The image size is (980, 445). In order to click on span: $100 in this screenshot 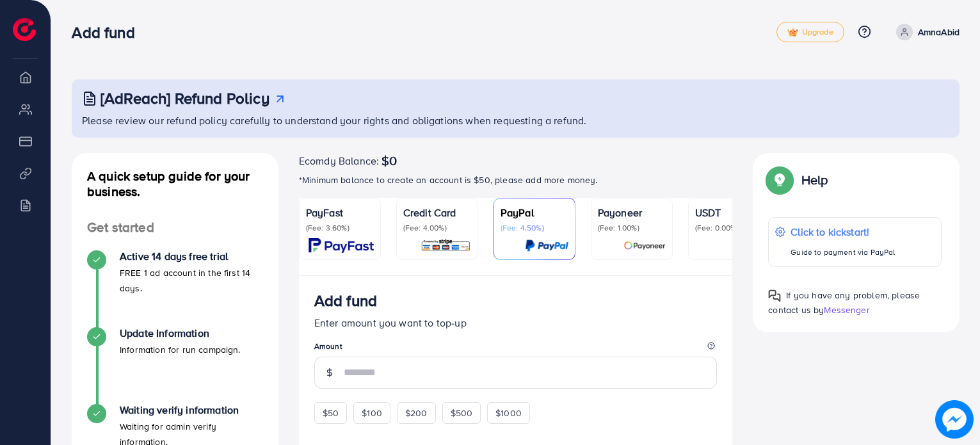, I will do `click(372, 413)`.